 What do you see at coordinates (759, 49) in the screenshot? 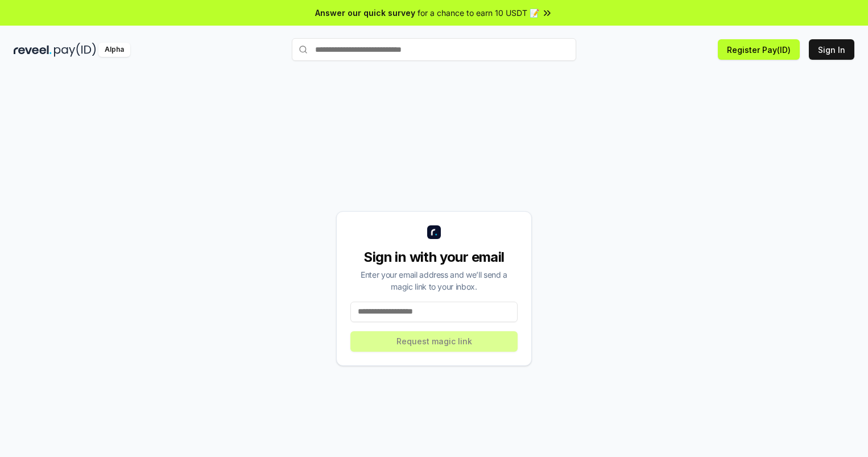
I see `button: Register Pay(ID)` at bounding box center [759, 49].